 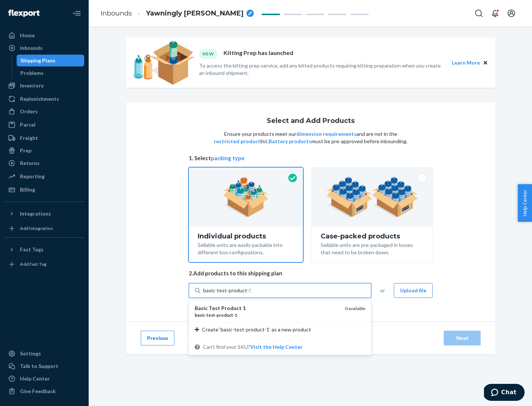 What do you see at coordinates (525, 203) in the screenshot?
I see `span: Help Center` at bounding box center [525, 203].